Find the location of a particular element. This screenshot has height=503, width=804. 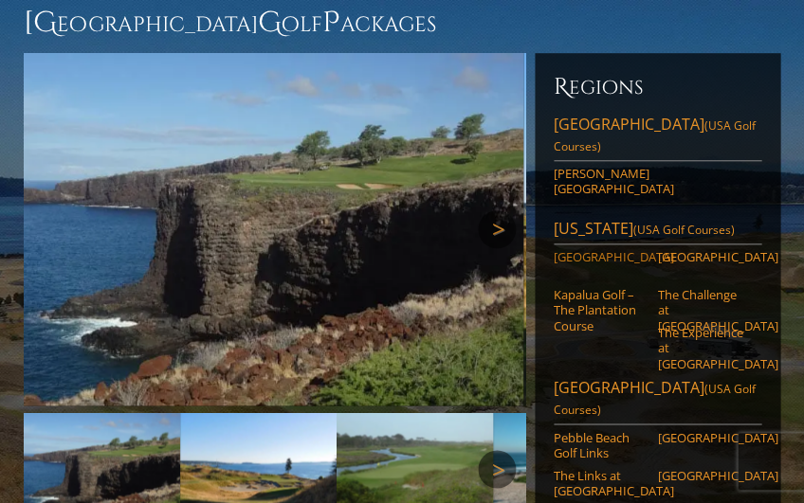

span: P is located at coordinates (330, 23).